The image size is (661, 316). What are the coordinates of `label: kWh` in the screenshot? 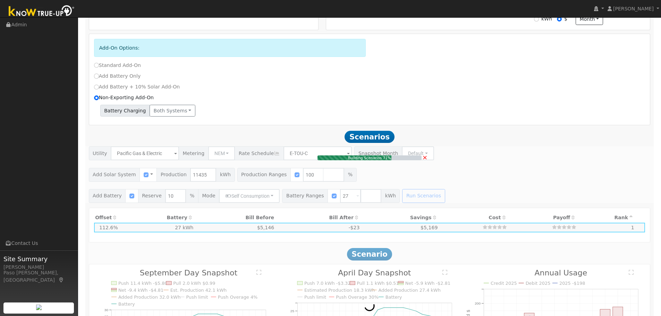 It's located at (547, 19).